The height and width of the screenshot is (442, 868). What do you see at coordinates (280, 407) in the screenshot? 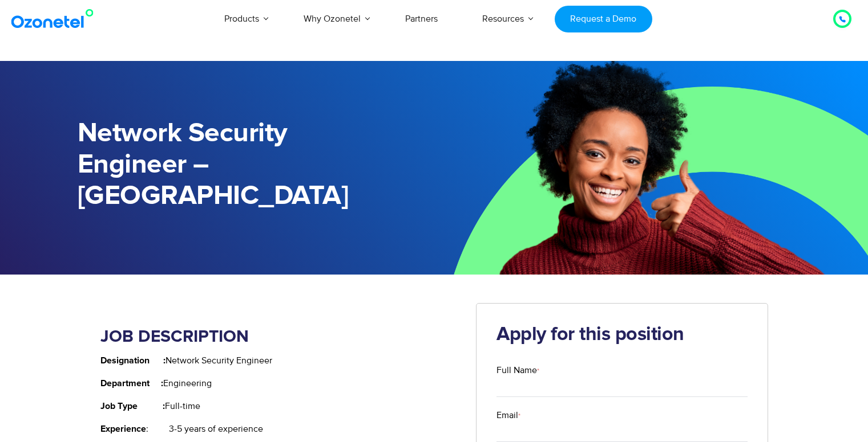
I see `p: Full-time` at bounding box center [280, 407].